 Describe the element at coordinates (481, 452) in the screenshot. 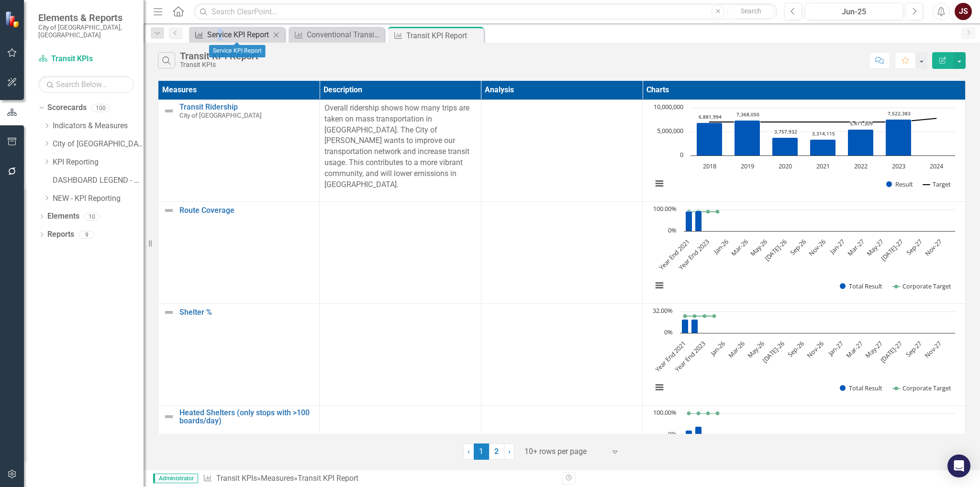

I see `span: 1` at that location.